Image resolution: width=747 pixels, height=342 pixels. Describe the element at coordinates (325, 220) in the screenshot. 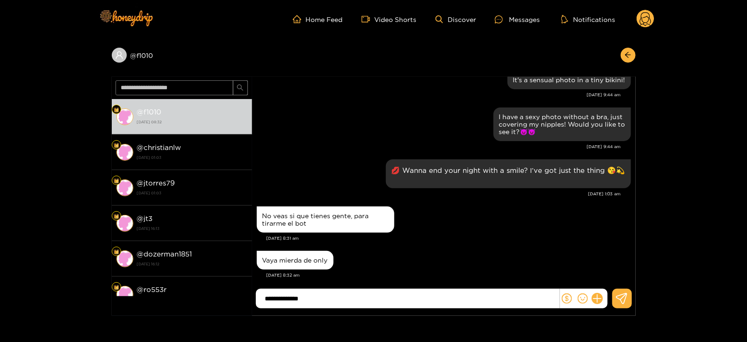

I see `div: No veas si que tienes gente, para tirarme el bot` at that location.